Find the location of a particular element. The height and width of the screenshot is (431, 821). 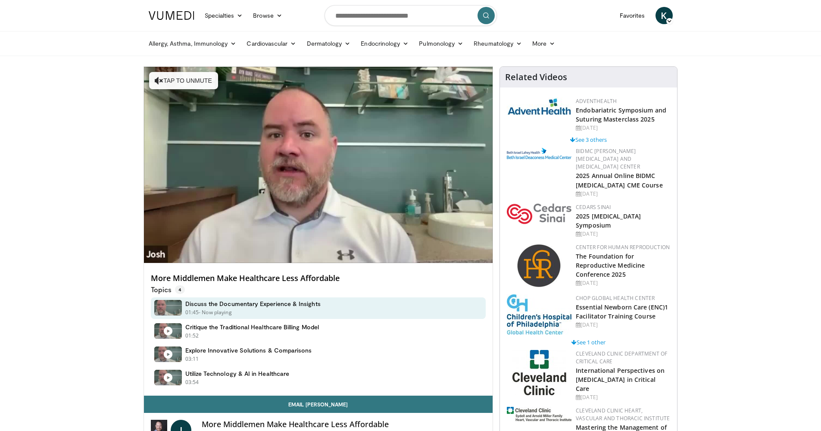

p: 03:11 is located at coordinates (192, 359).